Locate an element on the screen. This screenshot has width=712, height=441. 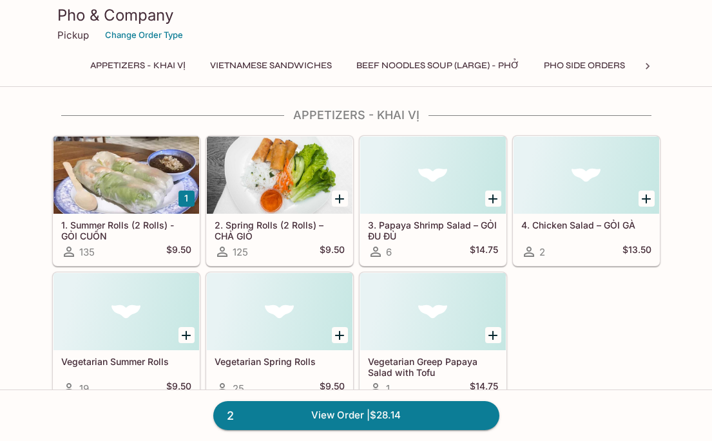
a: Vegetarian Greep Papaya Salad with Tofu1$14.75 is located at coordinates (433, 337).